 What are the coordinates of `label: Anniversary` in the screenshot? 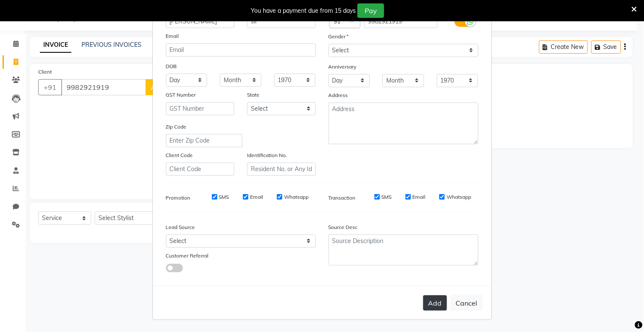 It's located at (343, 67).